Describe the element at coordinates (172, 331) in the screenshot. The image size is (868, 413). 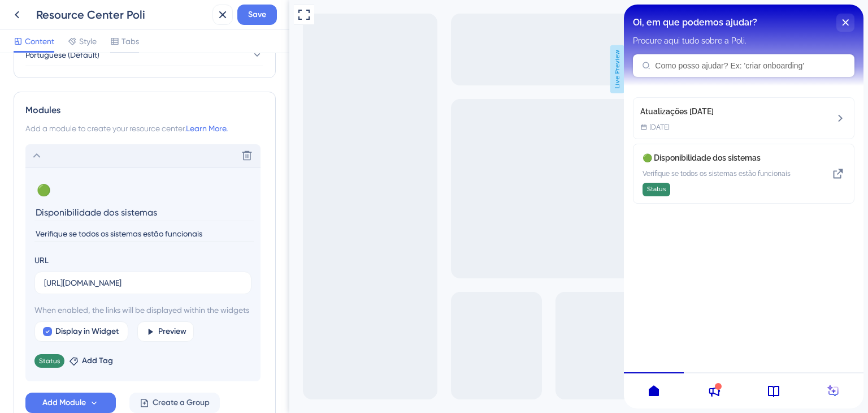
I see `span: Preview` at that location.